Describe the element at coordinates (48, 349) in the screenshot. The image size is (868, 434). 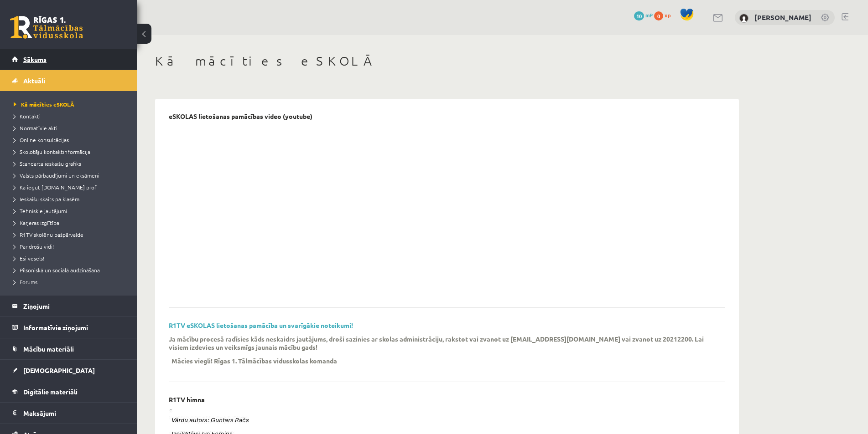
I see `span: Mācību materiāli` at that location.